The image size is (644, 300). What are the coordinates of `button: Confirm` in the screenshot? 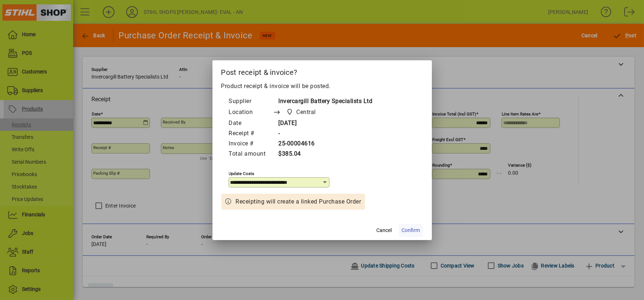 It's located at (411, 230).